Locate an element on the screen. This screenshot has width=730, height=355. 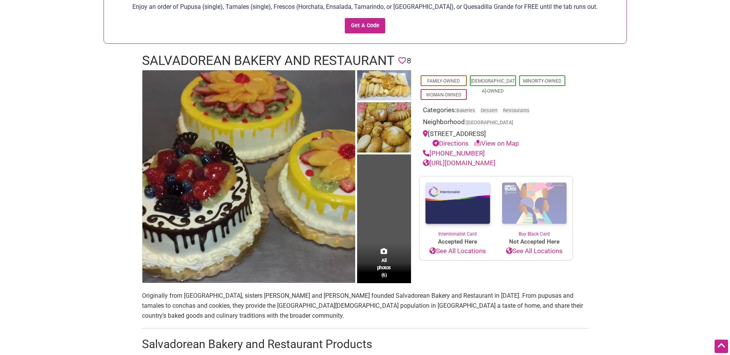
a: Restaurants is located at coordinates (516, 110).